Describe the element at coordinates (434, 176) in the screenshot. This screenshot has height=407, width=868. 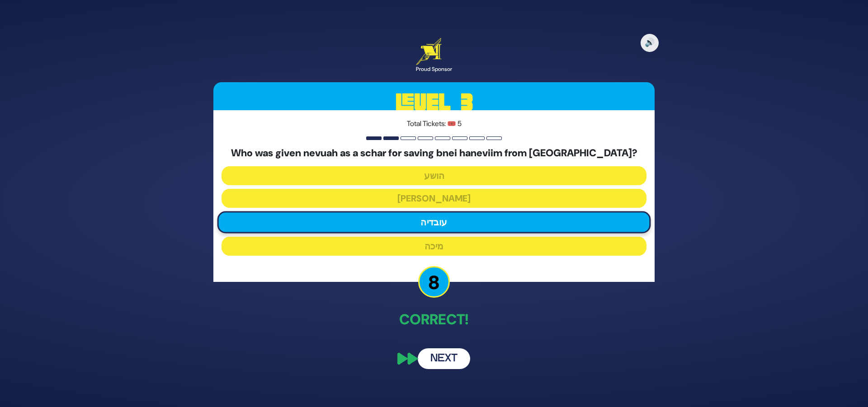
I see `button: הושע` at that location.